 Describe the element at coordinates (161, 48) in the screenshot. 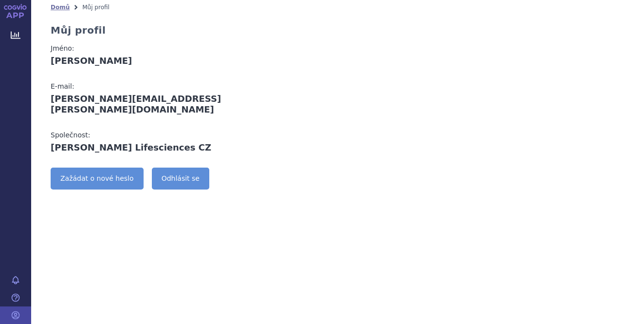

I see `div: Jméno:` at that location.